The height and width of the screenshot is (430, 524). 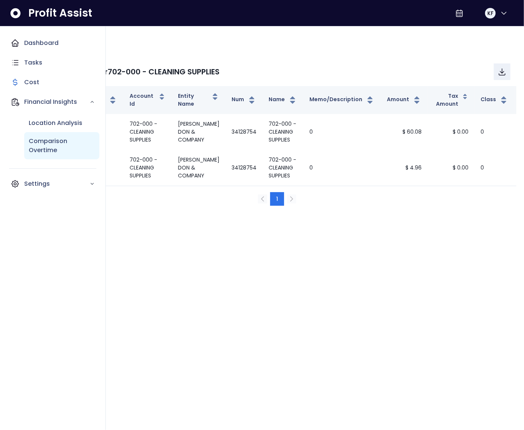 I want to click on button: Tax Amount, so click(x=451, y=100).